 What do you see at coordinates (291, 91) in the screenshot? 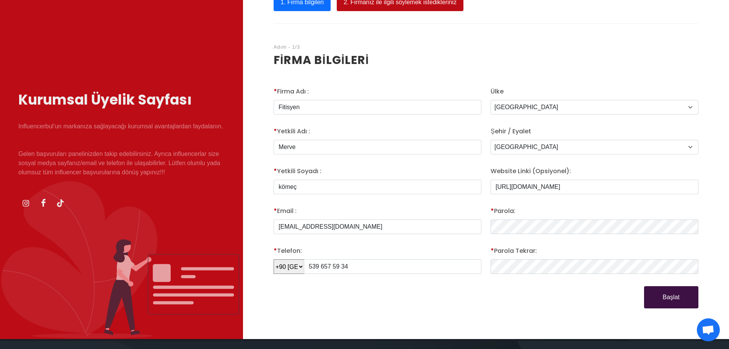
I see `label: Firma Adı :` at bounding box center [291, 91].